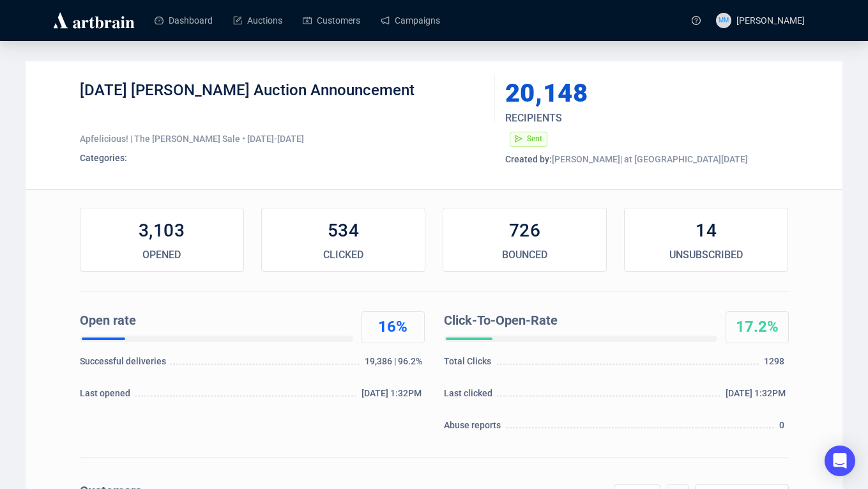 This screenshot has width=868, height=489. Describe the element at coordinates (162, 231) in the screenshot. I see `div: 3,103` at that location.